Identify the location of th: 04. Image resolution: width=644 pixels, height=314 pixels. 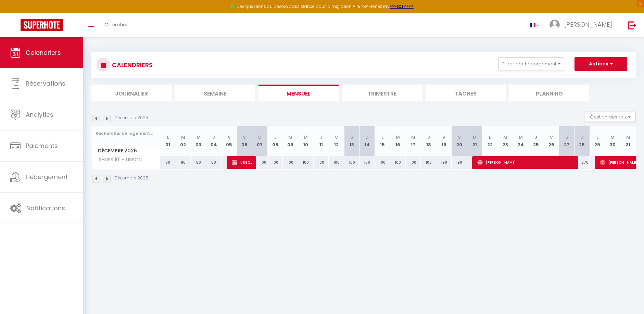
(214, 141).